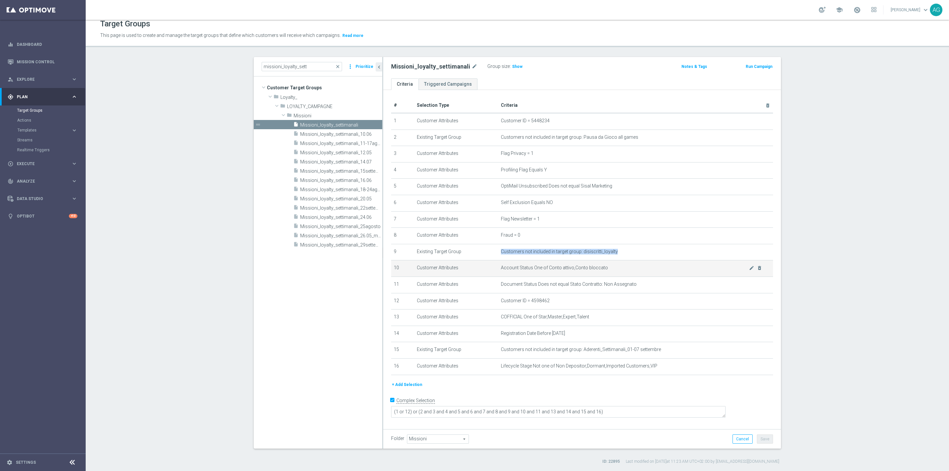 This screenshot has height=471, width=949. What do you see at coordinates (517, 153) in the screenshot?
I see `span: Flag Privacy = 1` at bounding box center [517, 153].